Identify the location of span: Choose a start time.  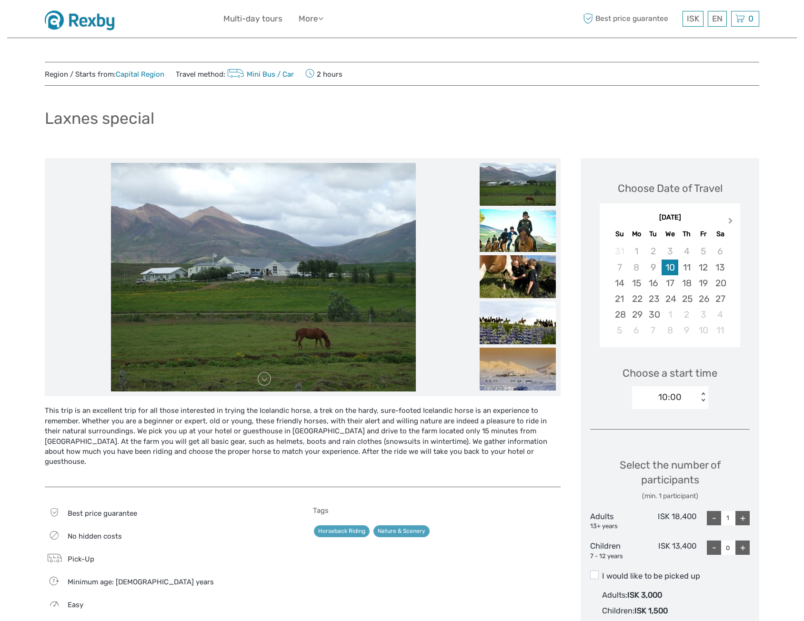
(669, 373).